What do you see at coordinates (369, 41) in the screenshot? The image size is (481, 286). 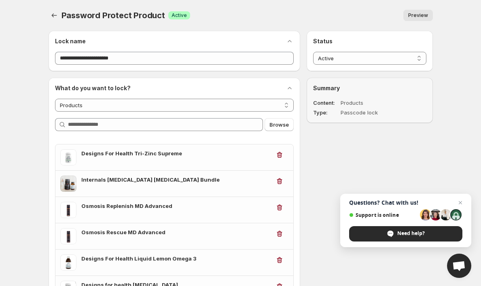 I see `h2: Status` at bounding box center [369, 41].